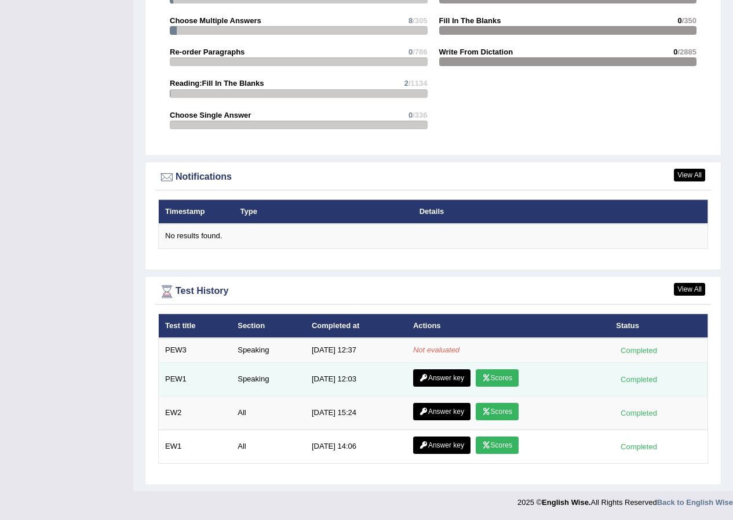 The width and height of the screenshot is (733, 520). What do you see at coordinates (195, 350) in the screenshot?
I see `td: PEW3` at bounding box center [195, 350].